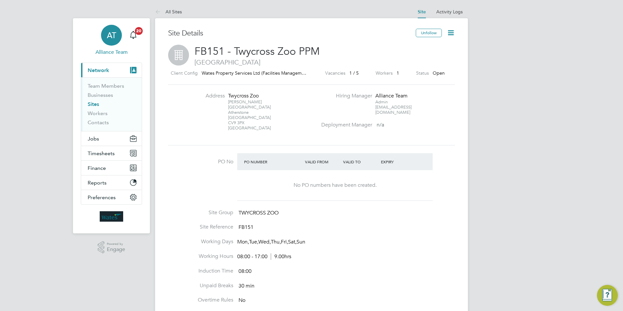  Describe the element at coordinates (201, 300) in the screenshot. I see `label: Overtime Rules` at that location.